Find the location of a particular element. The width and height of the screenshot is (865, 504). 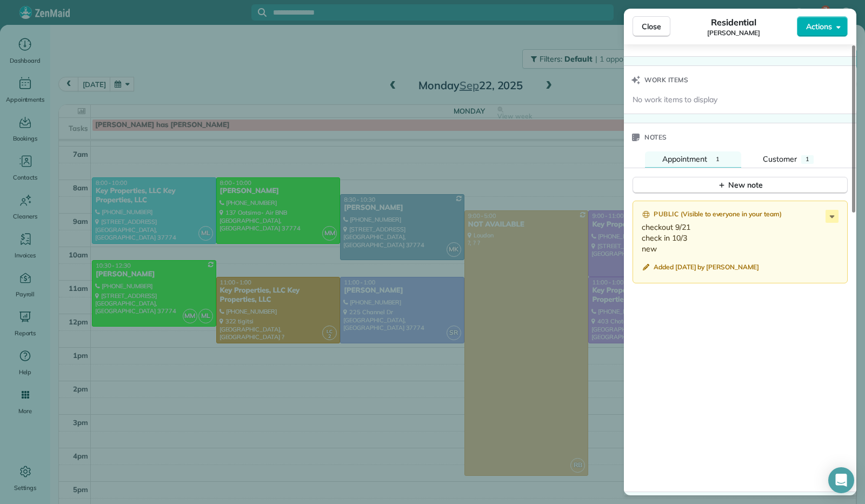

span: Work items is located at coordinates (666, 80).